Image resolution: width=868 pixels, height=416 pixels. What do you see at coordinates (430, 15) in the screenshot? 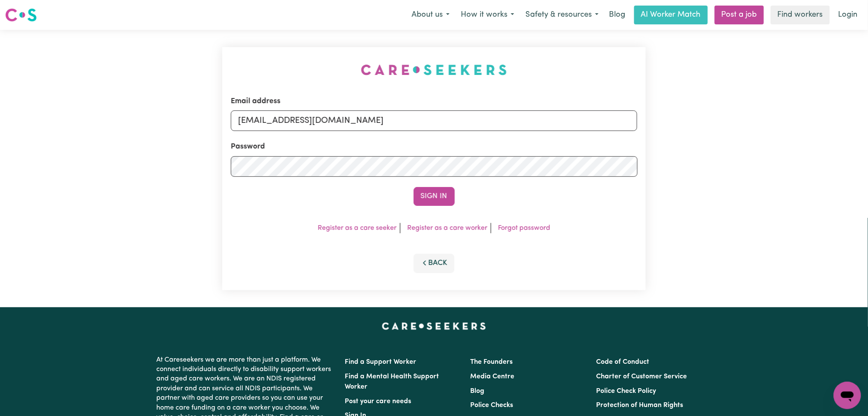
I see `button: About us` at bounding box center [430, 15].